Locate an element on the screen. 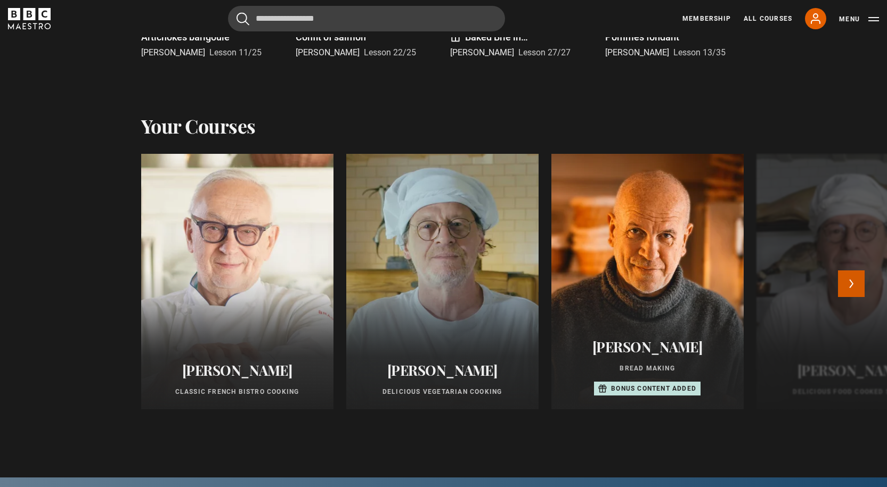  a: Membership is located at coordinates (706, 19).